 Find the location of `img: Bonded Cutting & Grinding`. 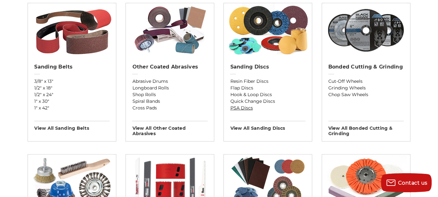

img: Bonded Cutting & Grinding is located at coordinates (366, 30).